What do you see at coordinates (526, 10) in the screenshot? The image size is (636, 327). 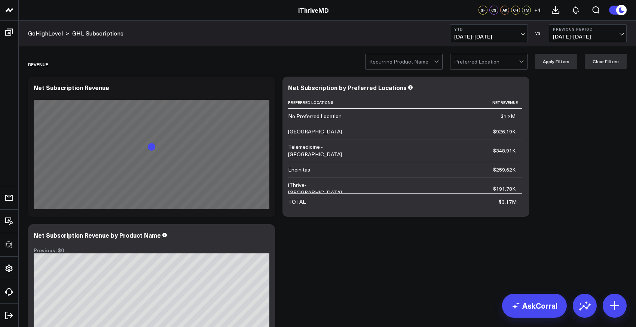 I see `div: TM` at bounding box center [526, 10].